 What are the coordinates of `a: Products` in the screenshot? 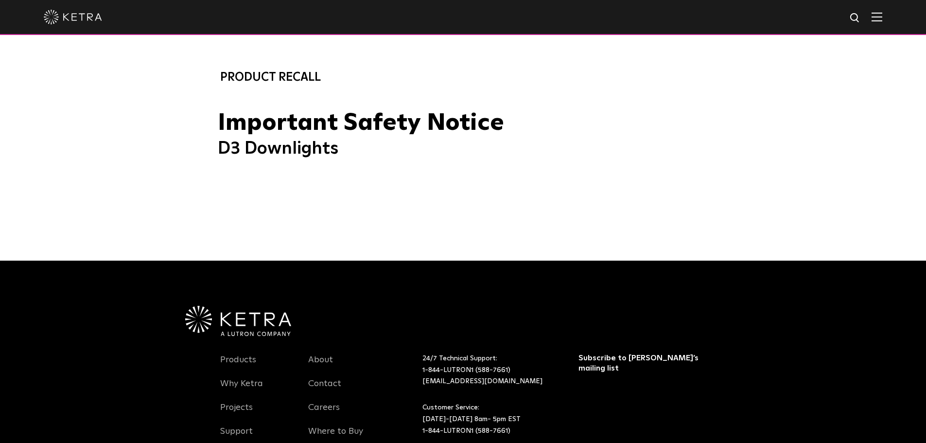 It's located at (238, 365).